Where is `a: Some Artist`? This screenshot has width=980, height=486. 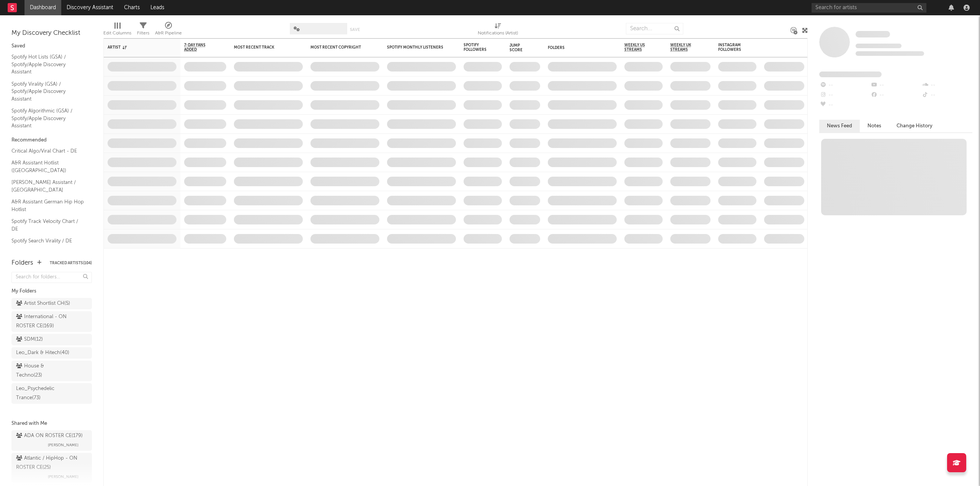 a: Some Artist is located at coordinates (873, 34).